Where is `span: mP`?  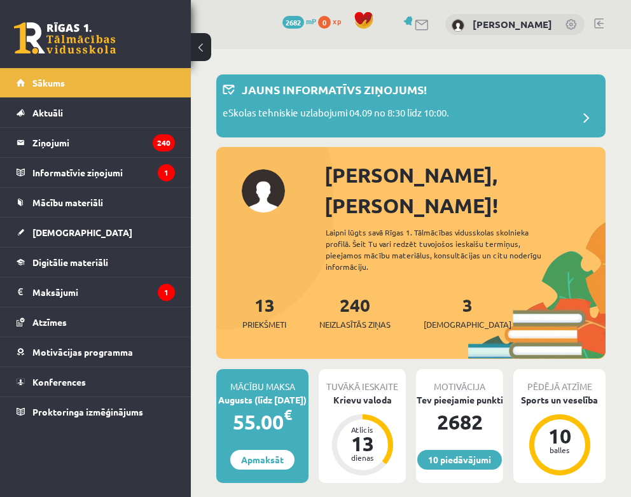 span: mP is located at coordinates (311, 21).